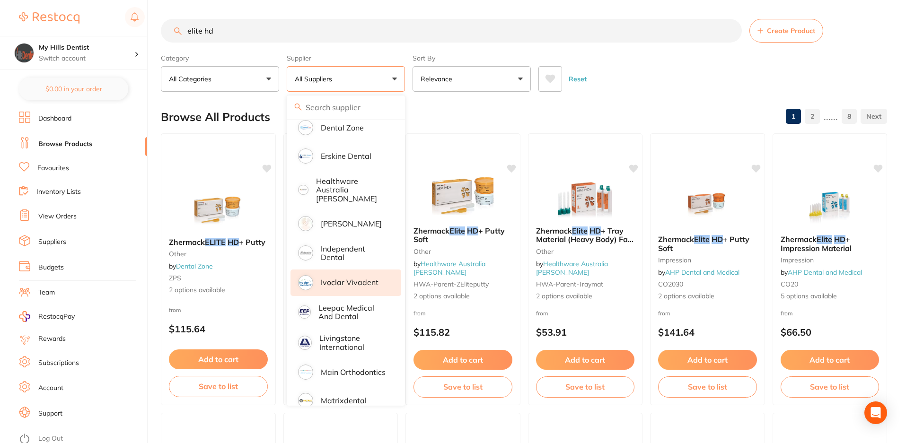  What do you see at coordinates (794, 116) in the screenshot?
I see `a: 1` at bounding box center [794, 116].